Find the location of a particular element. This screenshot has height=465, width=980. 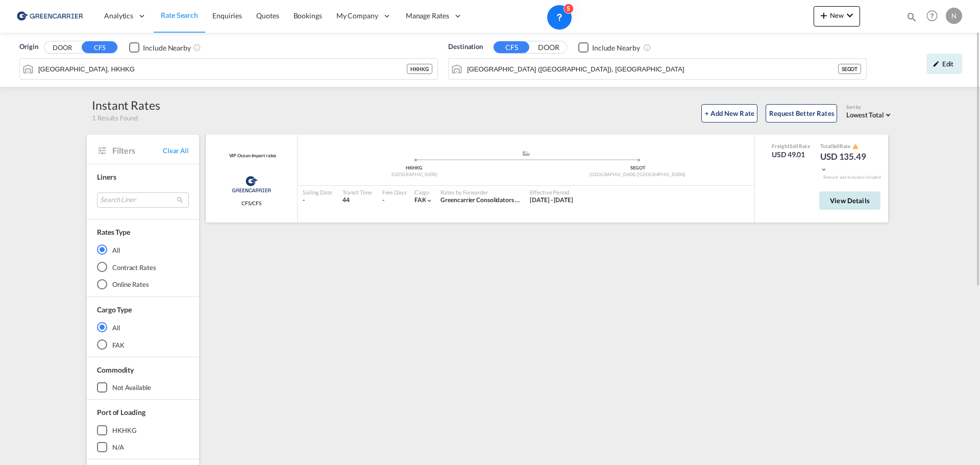

div: N/A is located at coordinates (118, 447).